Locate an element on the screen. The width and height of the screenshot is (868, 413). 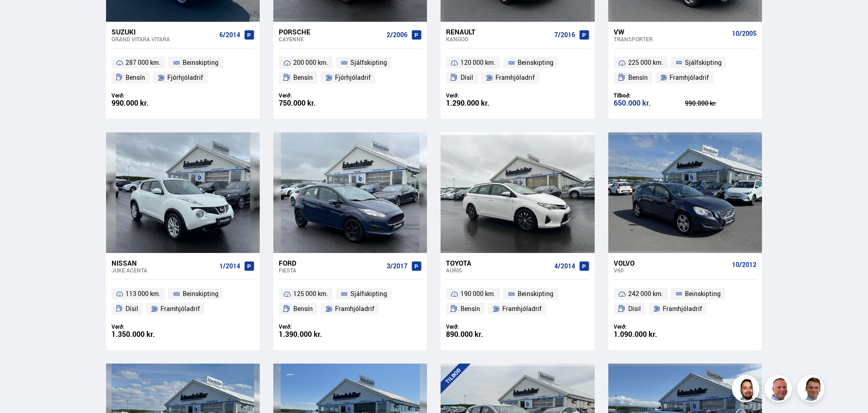
div: Porsche is located at coordinates (331, 31).